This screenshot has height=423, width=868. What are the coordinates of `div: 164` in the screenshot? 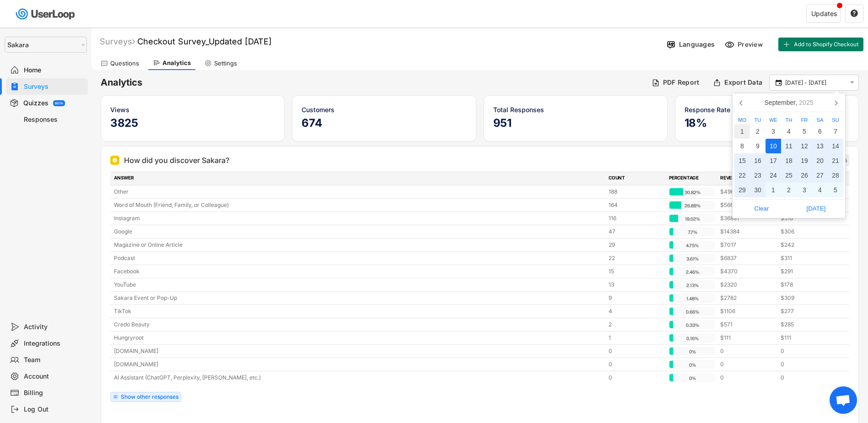 It's located at (636, 205).